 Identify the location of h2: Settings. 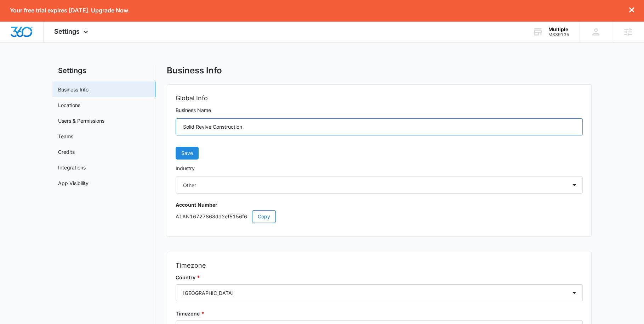
(104, 70).